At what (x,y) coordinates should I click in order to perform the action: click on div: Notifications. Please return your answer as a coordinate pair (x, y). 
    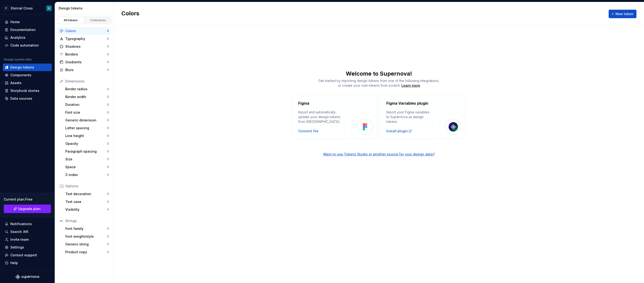
    Looking at the image, I should click on (21, 224).